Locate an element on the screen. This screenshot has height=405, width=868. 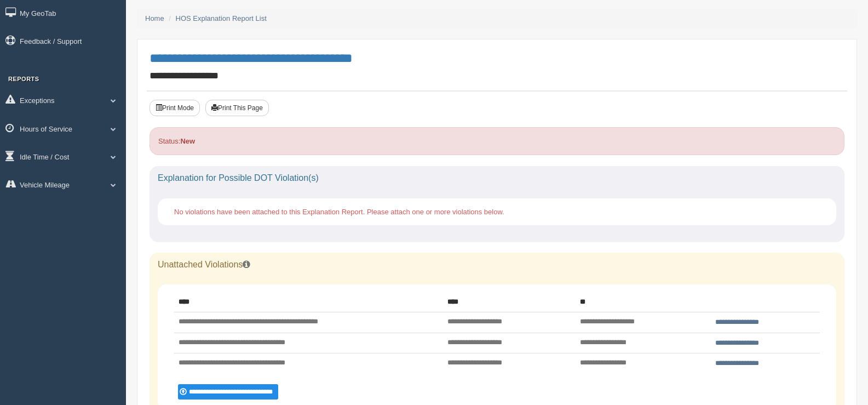
div: Status: is located at coordinates (496, 141).